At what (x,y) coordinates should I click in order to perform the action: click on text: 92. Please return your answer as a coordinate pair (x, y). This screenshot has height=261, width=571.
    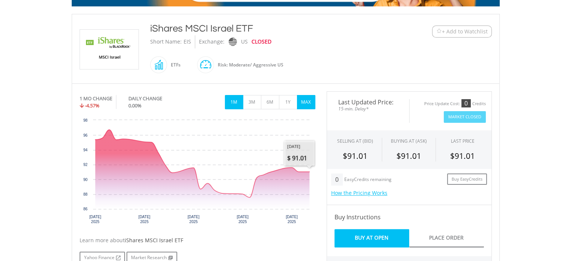
    Looking at the image, I should click on (85, 164).